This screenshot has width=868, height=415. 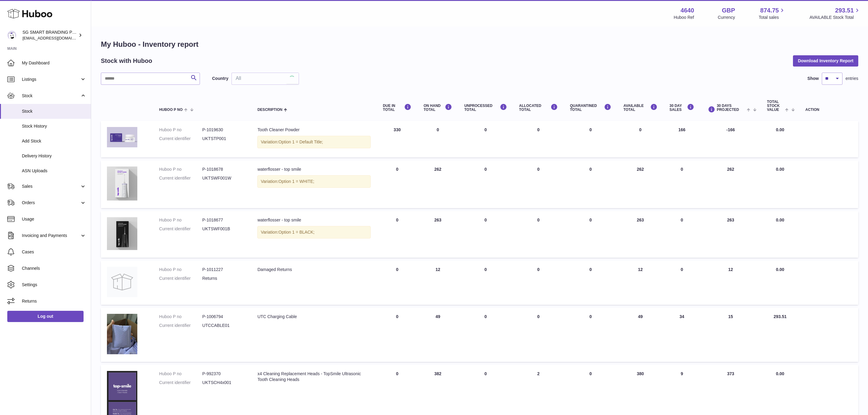 I want to click on dd: P-1011227, so click(x=224, y=270).